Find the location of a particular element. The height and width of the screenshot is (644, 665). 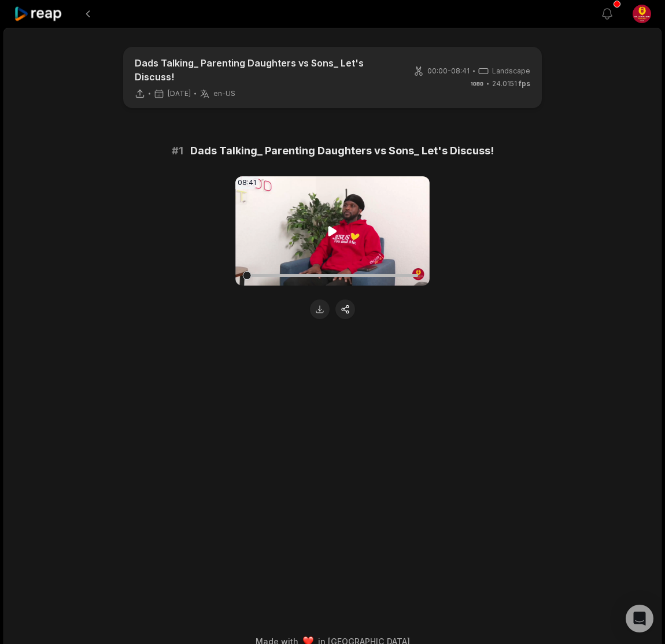

video: Your browser does not support mp4 format. is located at coordinates (333, 231).